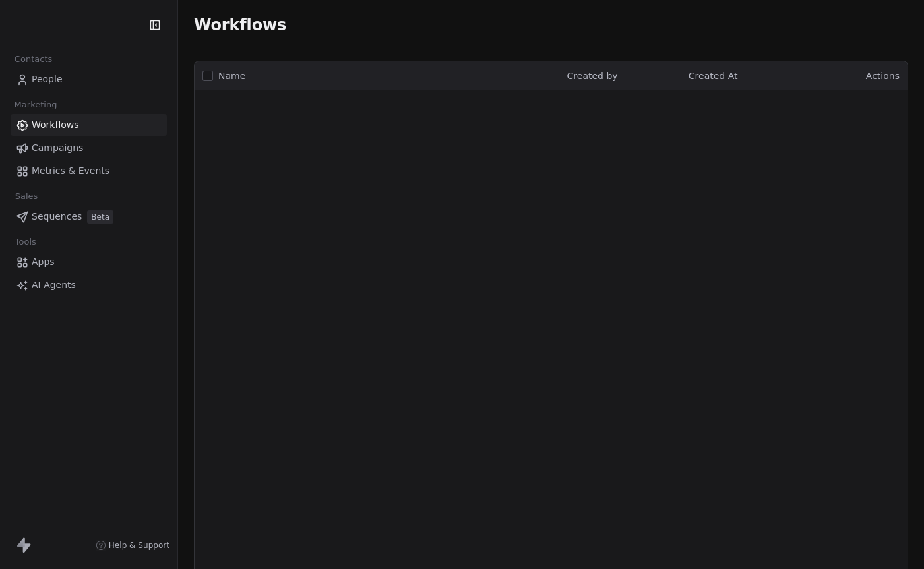 The height and width of the screenshot is (569, 924). What do you see at coordinates (57, 148) in the screenshot?
I see `span: Campaigns` at bounding box center [57, 148].